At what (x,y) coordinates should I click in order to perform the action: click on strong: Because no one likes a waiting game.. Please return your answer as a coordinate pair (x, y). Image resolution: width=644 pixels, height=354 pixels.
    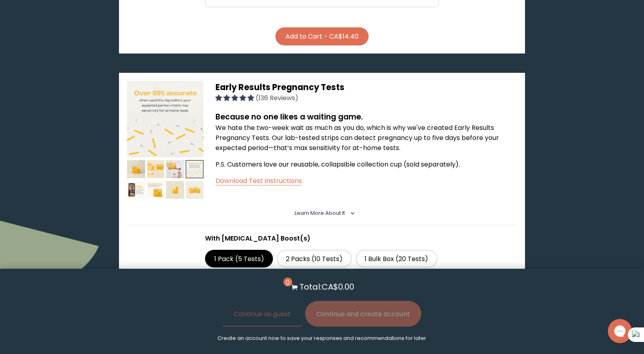
    Looking at the image, I should click on (289, 116).